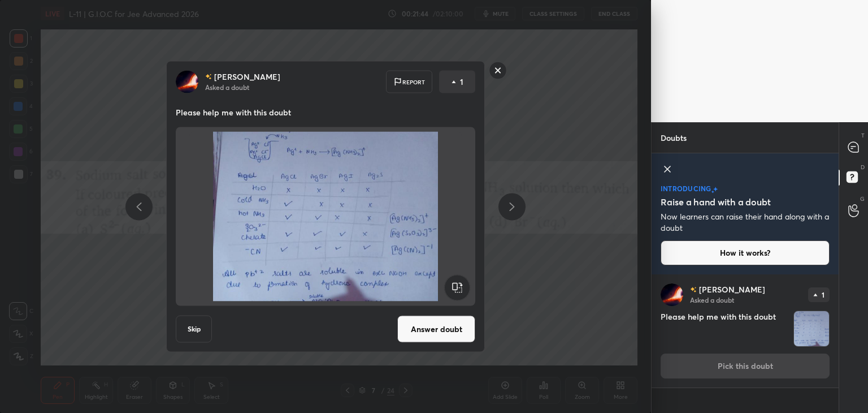  I want to click on h4: Please help me with this doubt, so click(724, 329).